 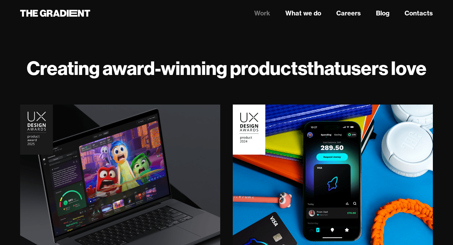 What do you see at coordinates (324, 68) in the screenshot?
I see `strong: that` at bounding box center [324, 68].